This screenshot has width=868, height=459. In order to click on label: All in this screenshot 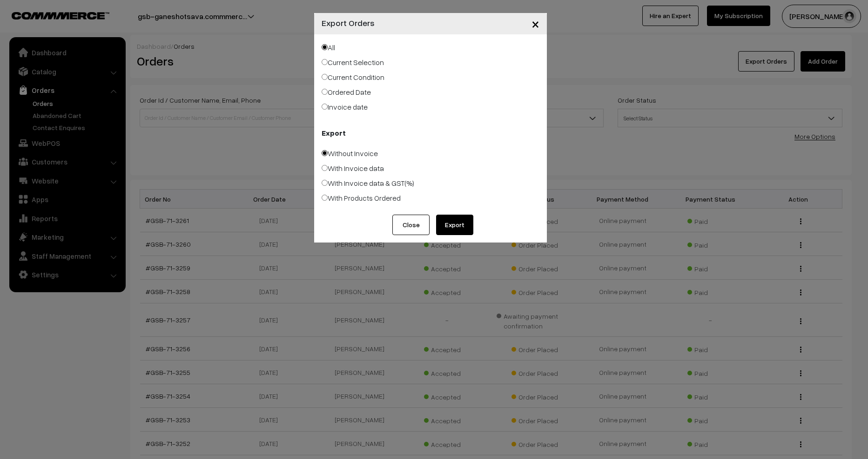, I will do `click(328, 47)`.